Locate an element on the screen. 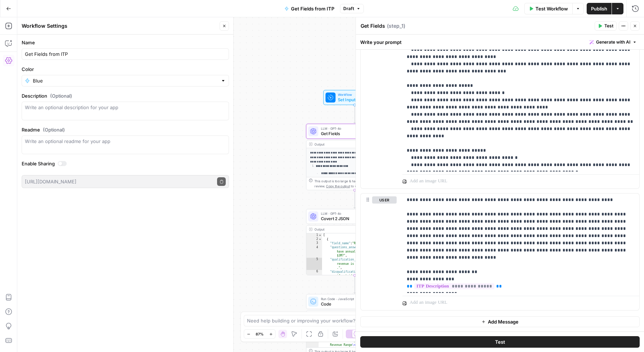 This screenshot has height=352, width=644. span: 87% is located at coordinates (260, 334).